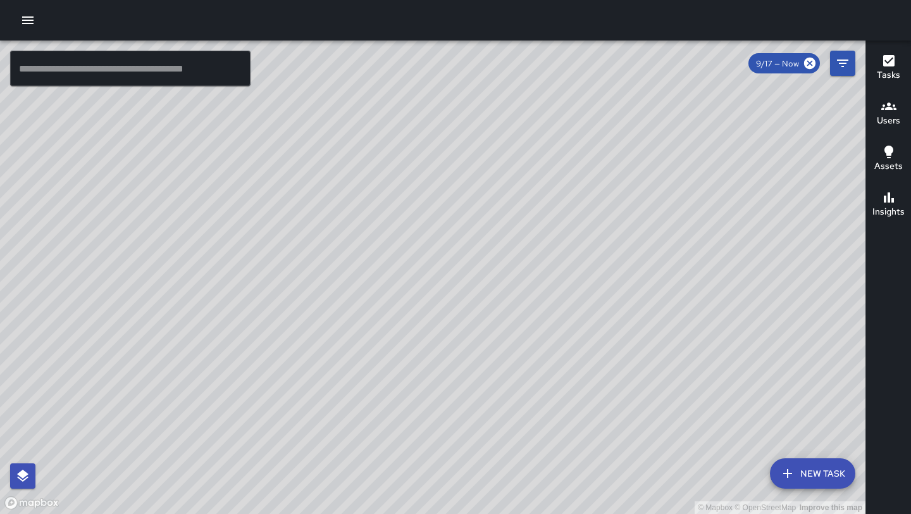  What do you see at coordinates (888, 166) in the screenshot?
I see `h6: Assets` at bounding box center [888, 166].